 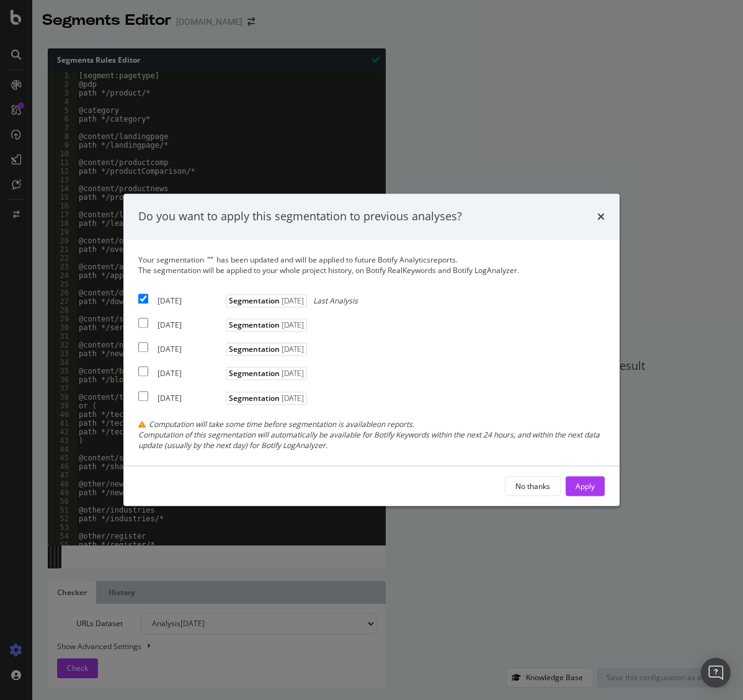 What do you see at coordinates (585, 485) in the screenshot?
I see `div: Apply` at bounding box center [585, 485].